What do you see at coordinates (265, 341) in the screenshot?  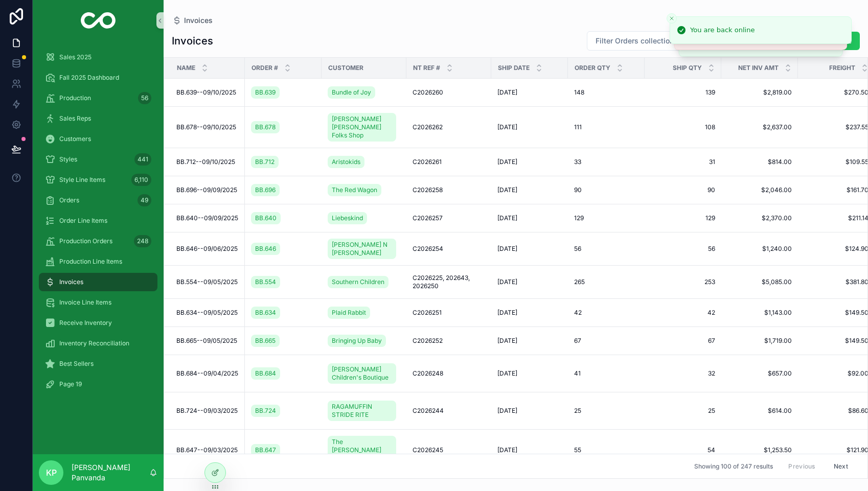 I see `a: BB.665` at bounding box center [265, 341].